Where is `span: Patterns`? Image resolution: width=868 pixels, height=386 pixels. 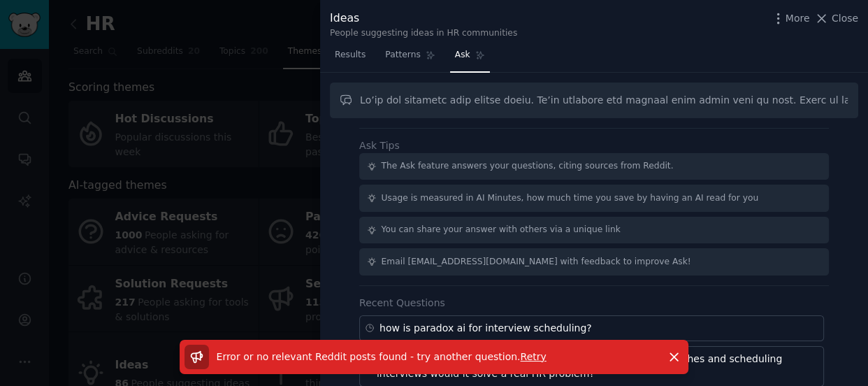
span: Patterns is located at coordinates (402, 55).